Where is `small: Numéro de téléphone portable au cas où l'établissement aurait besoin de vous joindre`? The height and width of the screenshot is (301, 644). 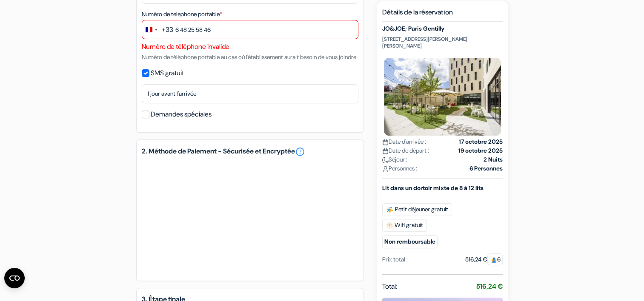 small: Numéro de téléphone portable au cas où l'établissement aurait besoin de vous joindre is located at coordinates (249, 57).